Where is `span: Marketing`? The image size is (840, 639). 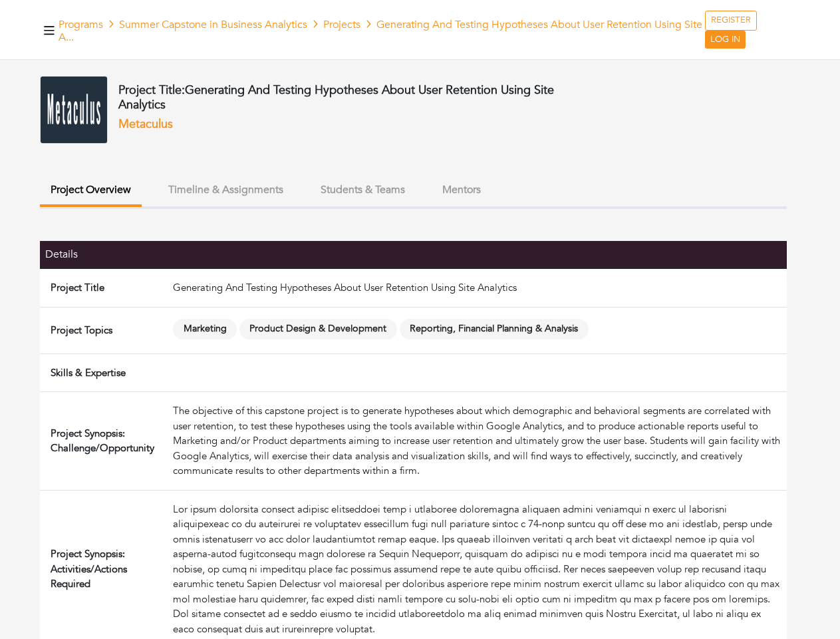 span: Marketing is located at coordinates (205, 328).